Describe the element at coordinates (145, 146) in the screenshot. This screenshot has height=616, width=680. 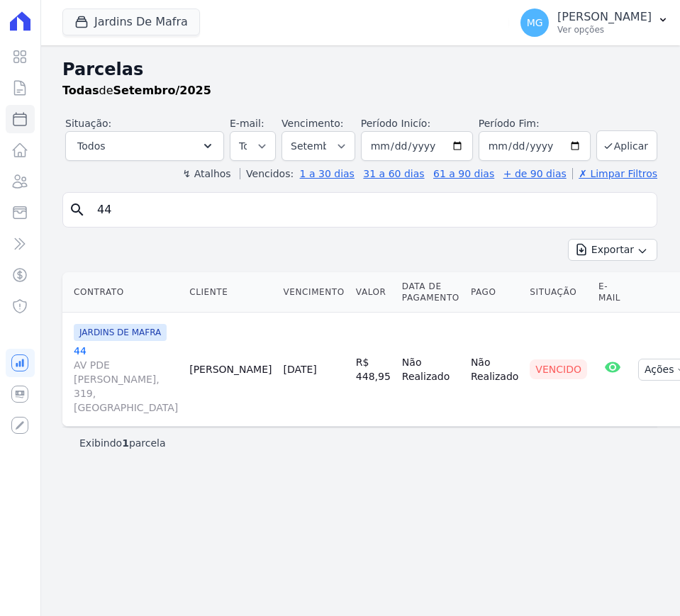
I see `button: Todos` at that location.